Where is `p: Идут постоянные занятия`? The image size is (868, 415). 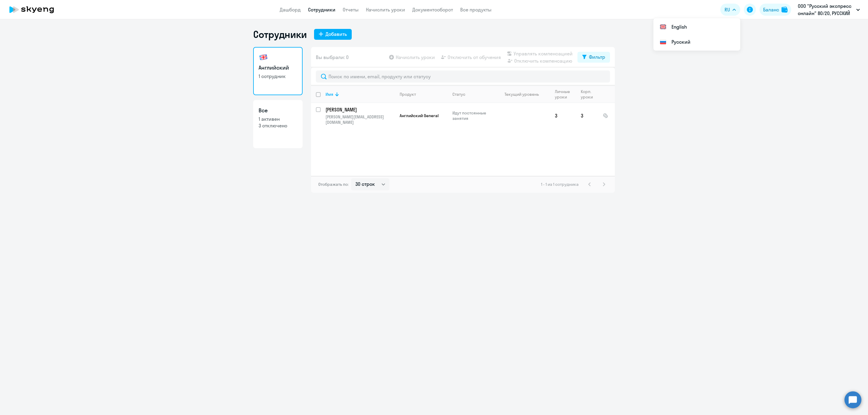
p: Идут постоянные занятия is located at coordinates (473, 116).